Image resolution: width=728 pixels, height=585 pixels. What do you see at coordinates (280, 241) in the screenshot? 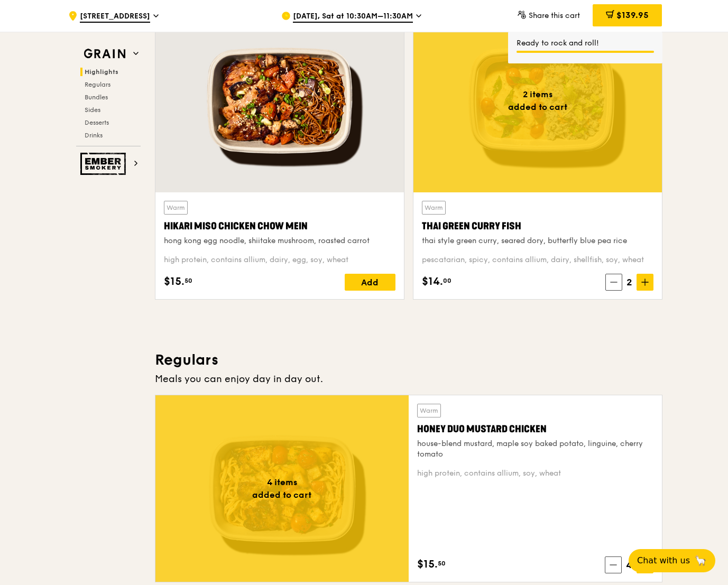
I see `div: hong kong egg noodle, shiitake mushroom, roasted carrot` at bounding box center [280, 241].